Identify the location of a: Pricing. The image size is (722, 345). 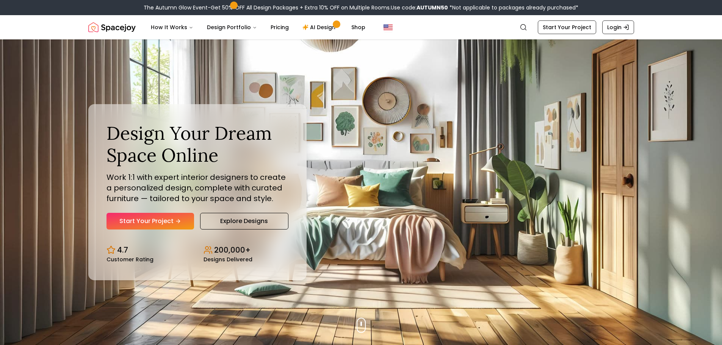
(280, 27).